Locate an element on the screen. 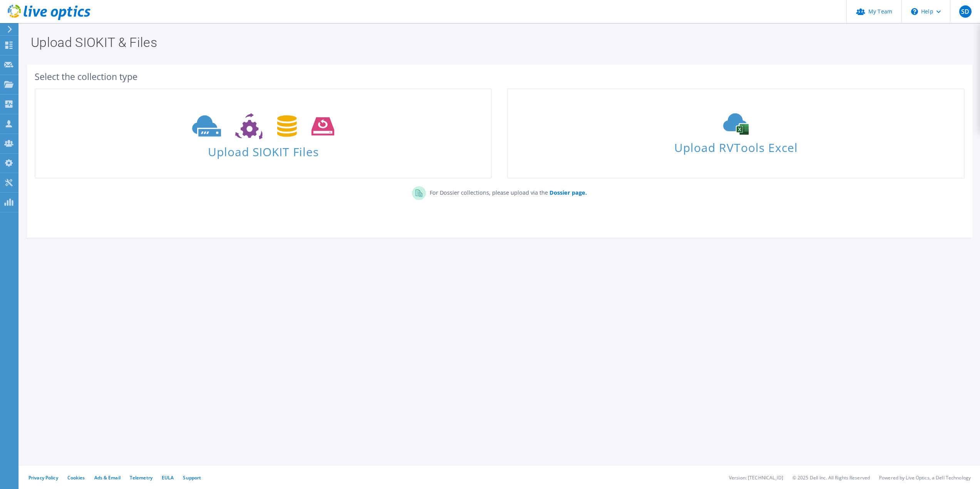 This screenshot has width=980, height=489. span: Upload RVTools Excel is located at coordinates (736, 145).